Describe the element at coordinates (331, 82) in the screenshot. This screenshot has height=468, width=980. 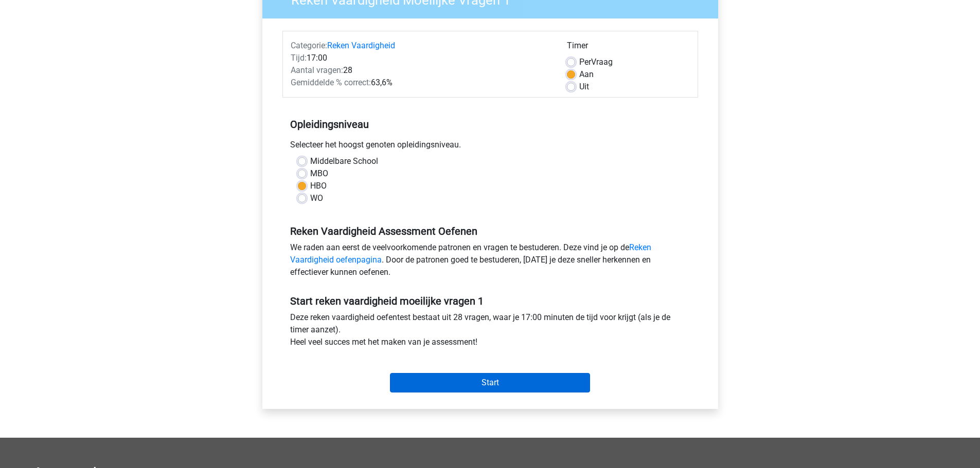
I see `span: Gemiddelde % correct:` at that location.